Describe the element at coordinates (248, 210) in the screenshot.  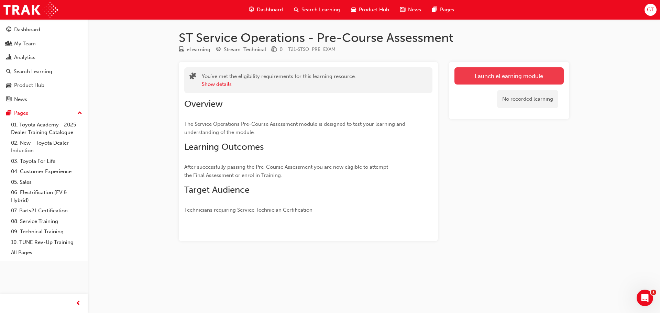
I see `span: Technicians requiring Service Technician Certification` at that location.